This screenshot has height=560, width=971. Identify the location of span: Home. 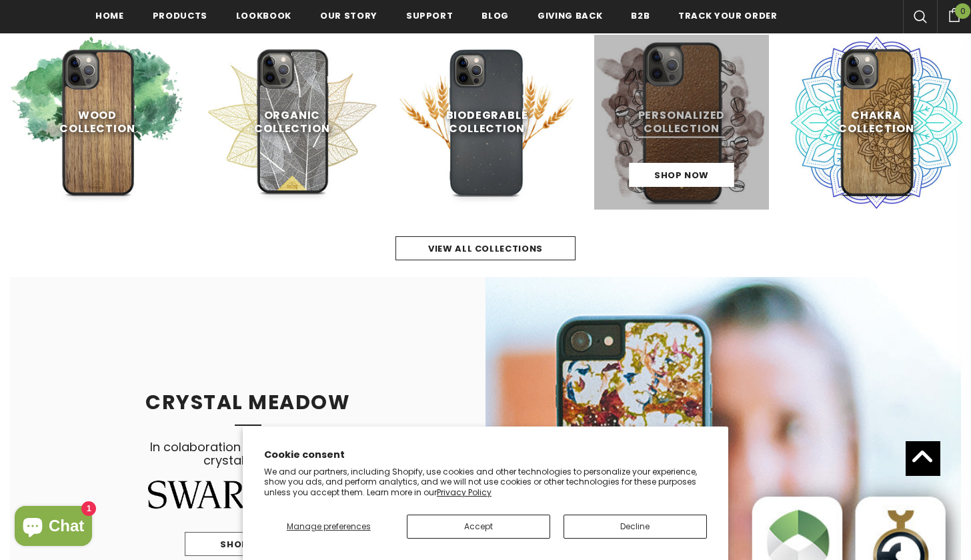
(109, 15).